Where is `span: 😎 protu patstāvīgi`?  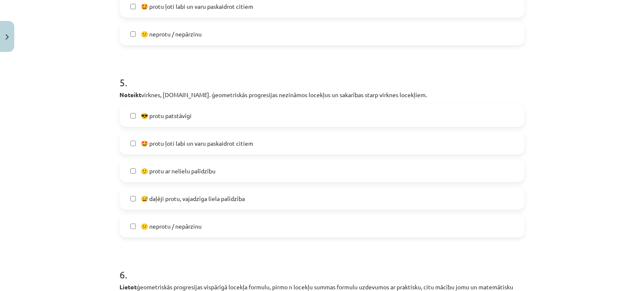 span: 😎 protu patstāvīgi is located at coordinates (166, 116).